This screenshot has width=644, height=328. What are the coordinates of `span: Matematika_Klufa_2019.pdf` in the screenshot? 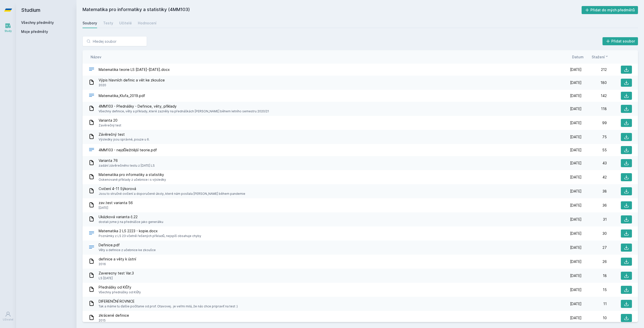 It's located at (122, 96).